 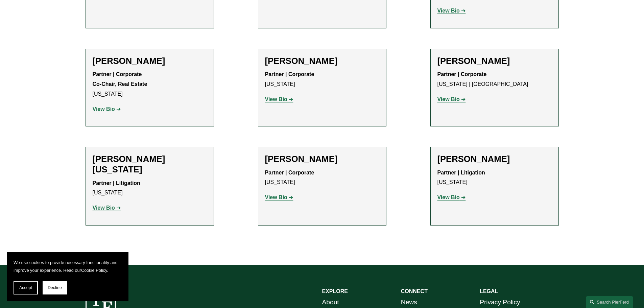 What do you see at coordinates (68, 267) in the screenshot?
I see `p: We use cookies to provide necessary functionality and improve your experience. Read our .` at bounding box center [68, 267].